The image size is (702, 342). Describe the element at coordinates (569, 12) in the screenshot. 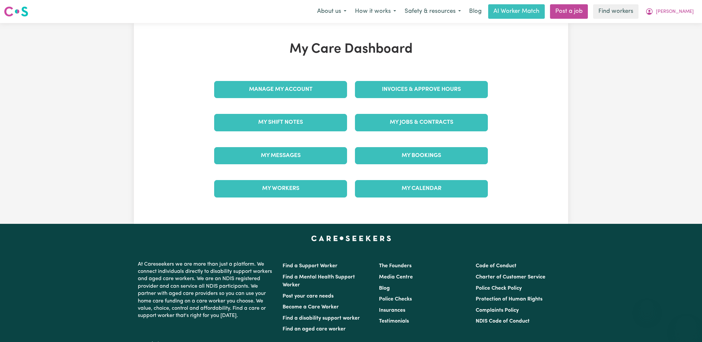

I see `a: Post a job` at that location.